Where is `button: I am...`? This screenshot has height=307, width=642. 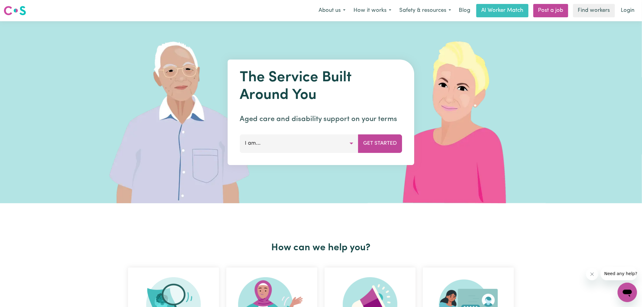 button: I am... is located at coordinates (299, 144).